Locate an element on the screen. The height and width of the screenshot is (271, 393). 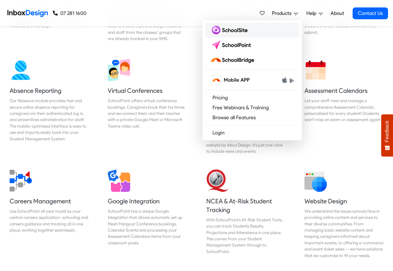
h5: Careers Management is located at coordinates (49, 201).